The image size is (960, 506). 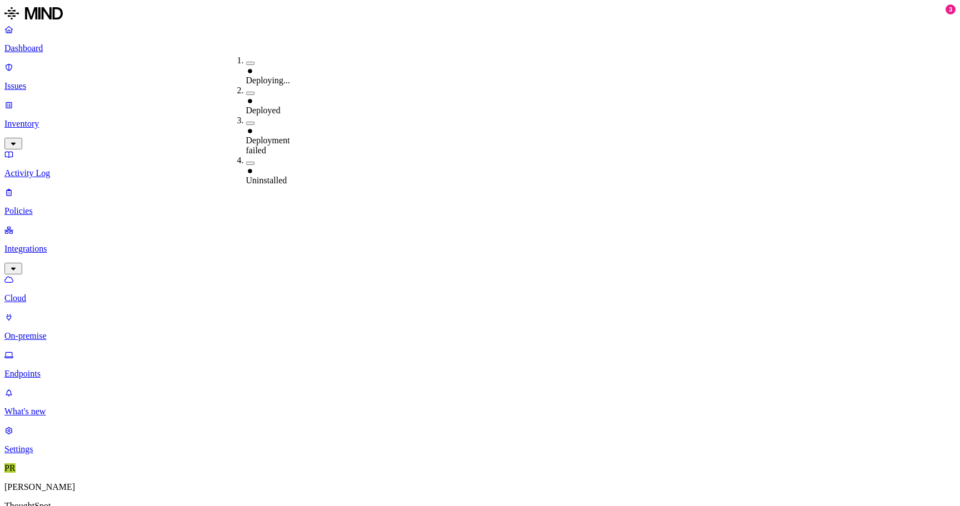 I want to click on a: MIND, so click(x=480, y=14).